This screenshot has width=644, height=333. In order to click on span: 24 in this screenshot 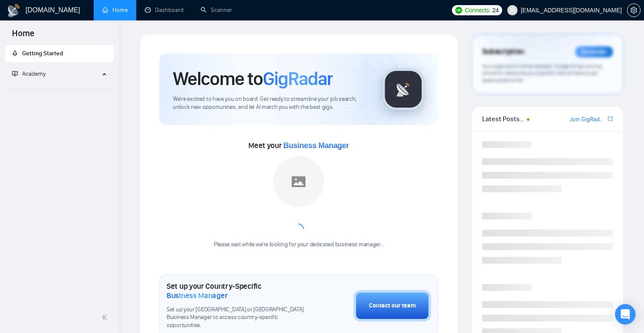, I will do `click(496, 10)`.